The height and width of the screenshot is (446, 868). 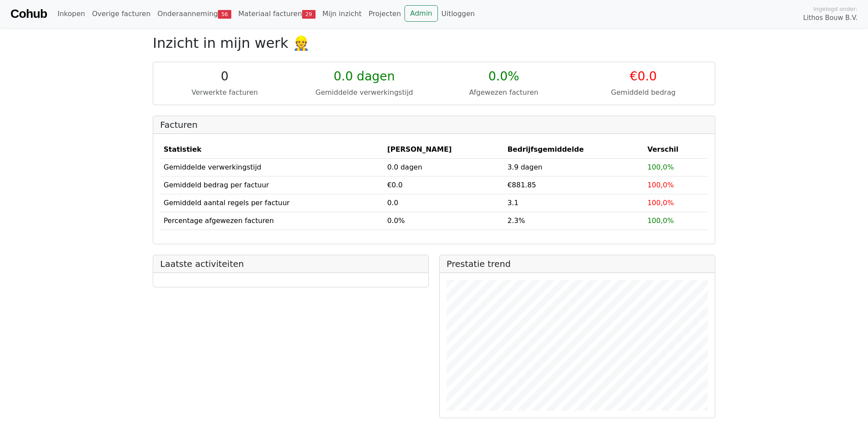 I want to click on th: Statistiek, so click(x=272, y=150).